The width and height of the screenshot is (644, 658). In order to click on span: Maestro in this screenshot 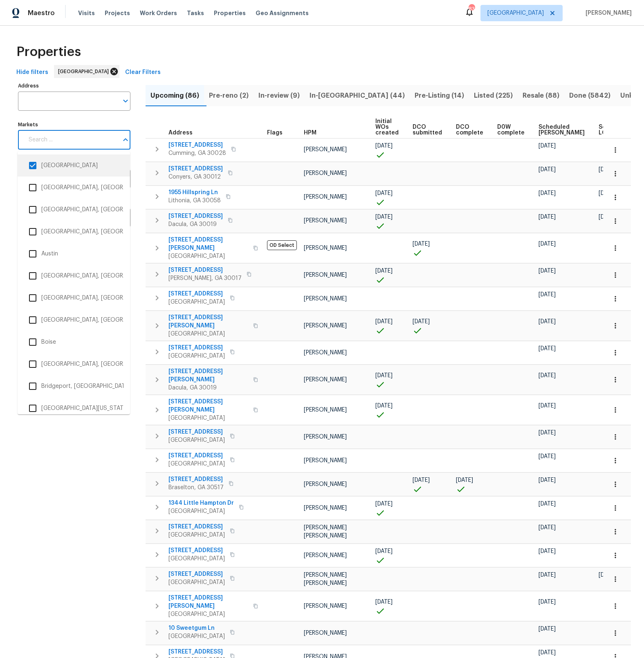, I will do `click(41, 13)`.